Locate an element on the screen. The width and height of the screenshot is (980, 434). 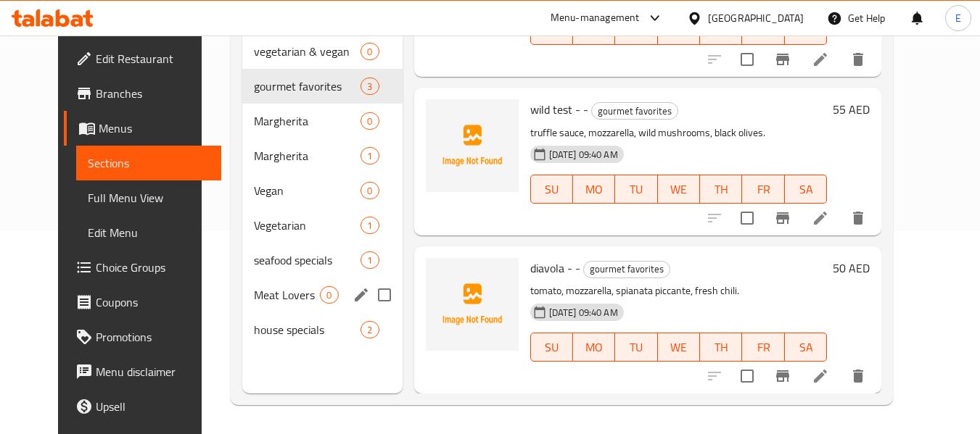
nav: Menu sections is located at coordinates (322, 190).